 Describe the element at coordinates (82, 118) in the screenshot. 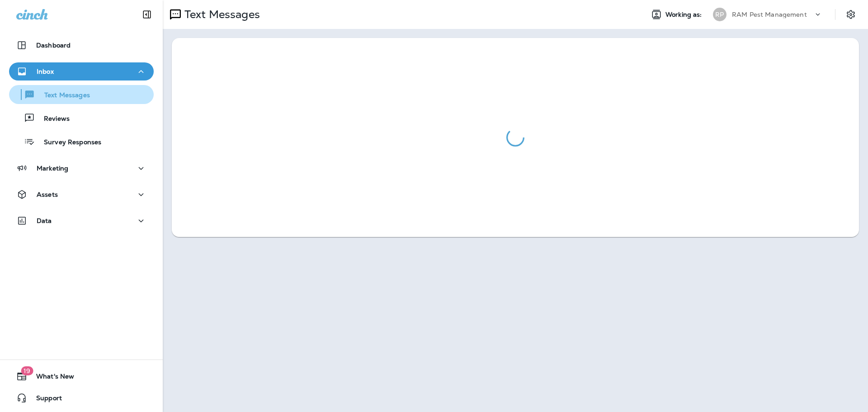

I see `button: Reviews` at that location.